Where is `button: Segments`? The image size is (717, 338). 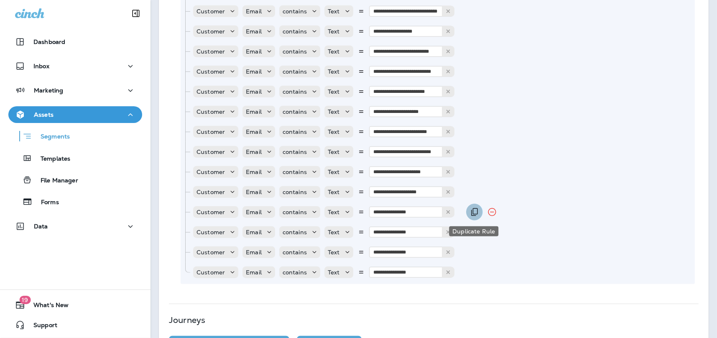
button: Segments is located at coordinates (75, 136).